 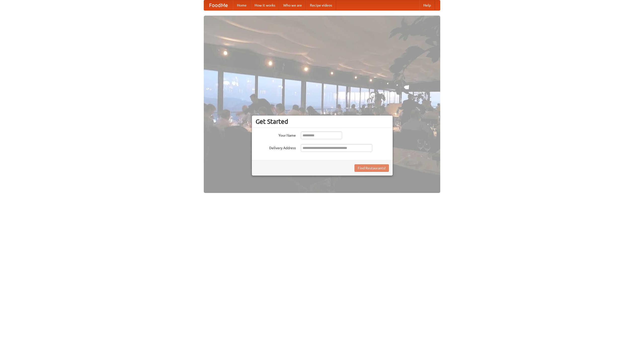 I want to click on a: Recipe videos, so click(x=321, y=5).